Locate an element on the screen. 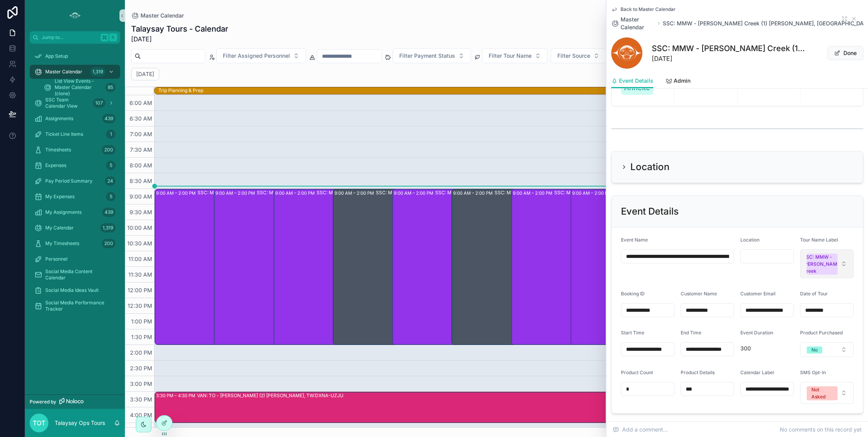 The image size is (868, 437). a: App Setup is located at coordinates (75, 56).